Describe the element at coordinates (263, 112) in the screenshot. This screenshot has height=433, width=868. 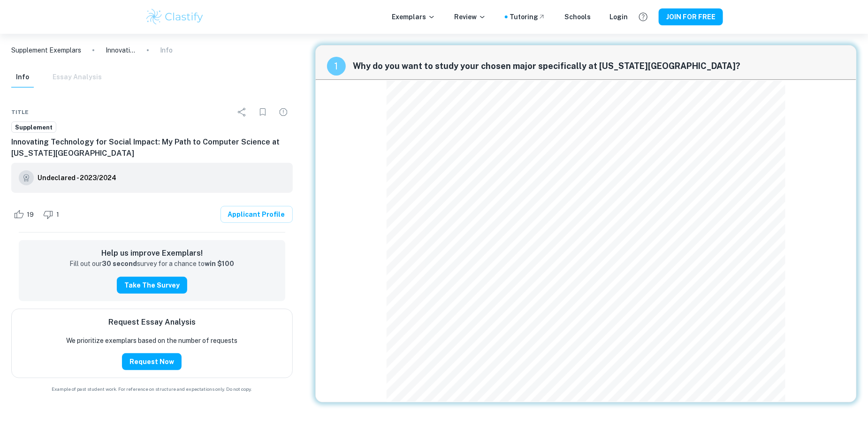
I see `div: Bookmark` at that location.